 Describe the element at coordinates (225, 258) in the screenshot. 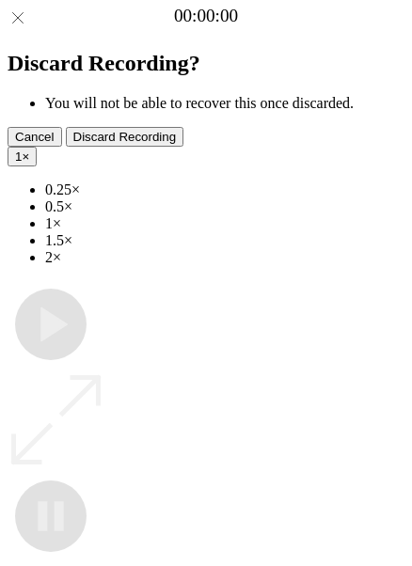

I see `li: 2×` at that location.